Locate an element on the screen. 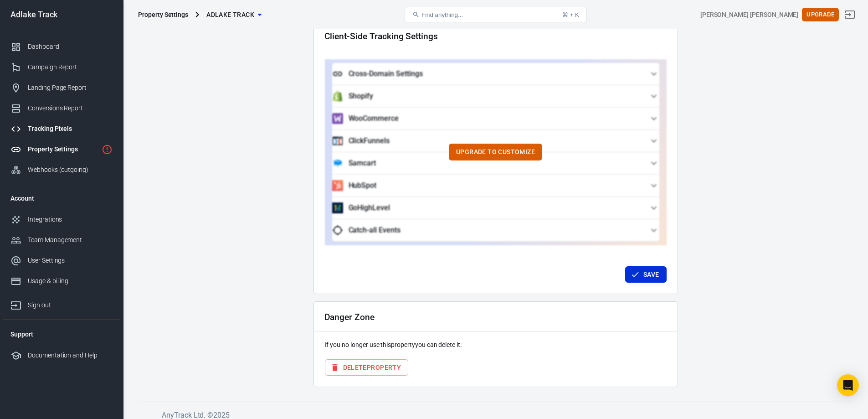 The width and height of the screenshot is (868, 419). button: Find anything...⌘ + K is located at coordinates (496, 15).